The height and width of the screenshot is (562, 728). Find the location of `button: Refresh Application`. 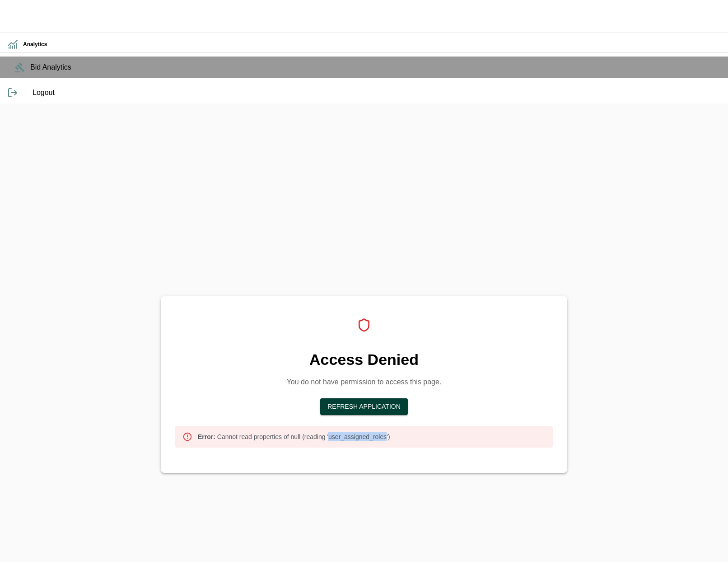

button: Refresh Application is located at coordinates (364, 406).